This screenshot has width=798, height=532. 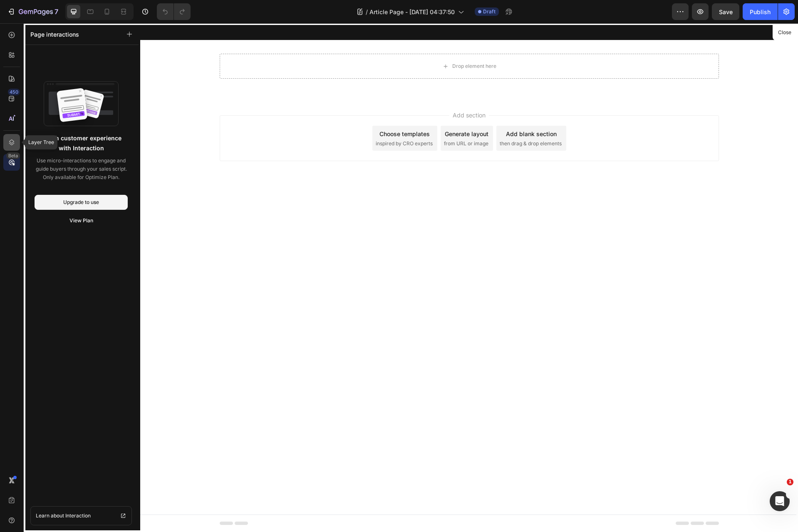 I want to click on p: Use micro-interactions to engage and guide buyers through your sales script., so click(x=81, y=165).